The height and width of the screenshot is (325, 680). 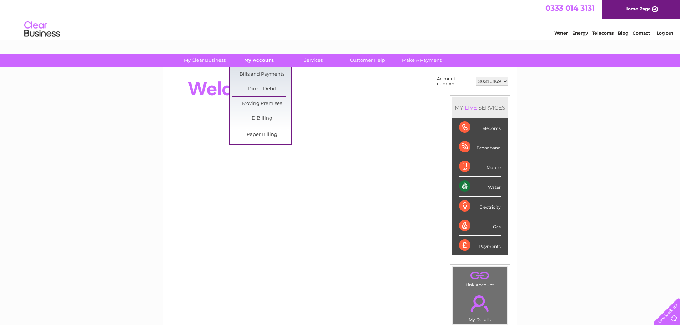 What do you see at coordinates (480, 147) in the screenshot?
I see `div: Broadband` at bounding box center [480, 147].